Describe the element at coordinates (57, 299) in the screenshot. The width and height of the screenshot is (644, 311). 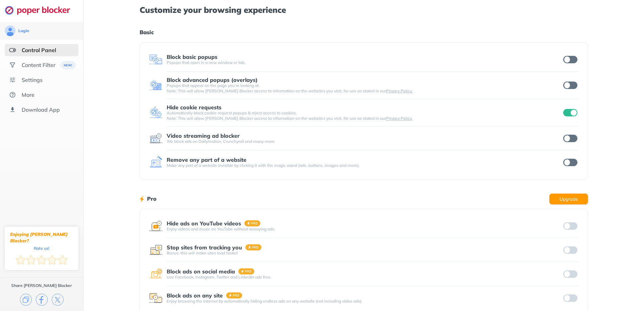
I see `img: x.svg` at that location.